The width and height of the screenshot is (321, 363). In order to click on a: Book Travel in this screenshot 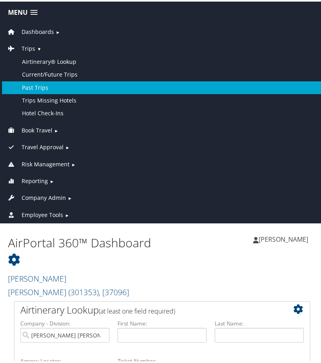, I will do `click(29, 129)`.